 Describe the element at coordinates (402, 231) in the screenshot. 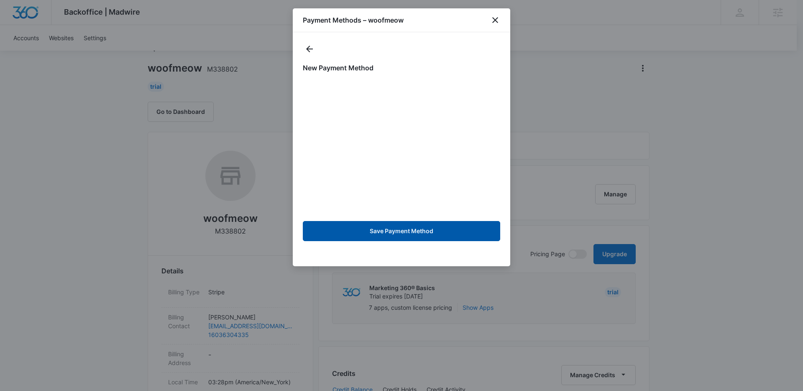

I see `button: Save Payment Method` at that location.